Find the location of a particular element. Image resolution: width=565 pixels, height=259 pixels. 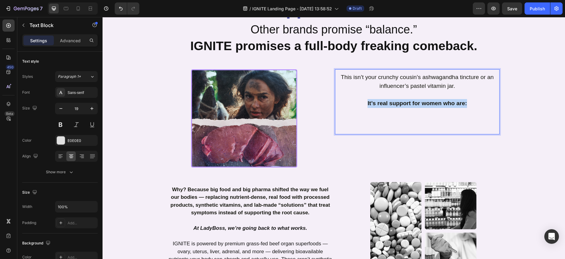

div: Width is located at coordinates (27, 207).